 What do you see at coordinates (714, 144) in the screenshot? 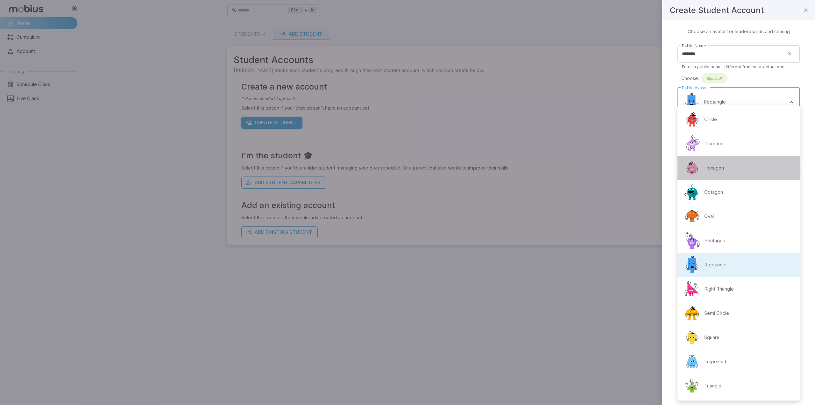
I see `p: Diamond` at bounding box center [714, 144].